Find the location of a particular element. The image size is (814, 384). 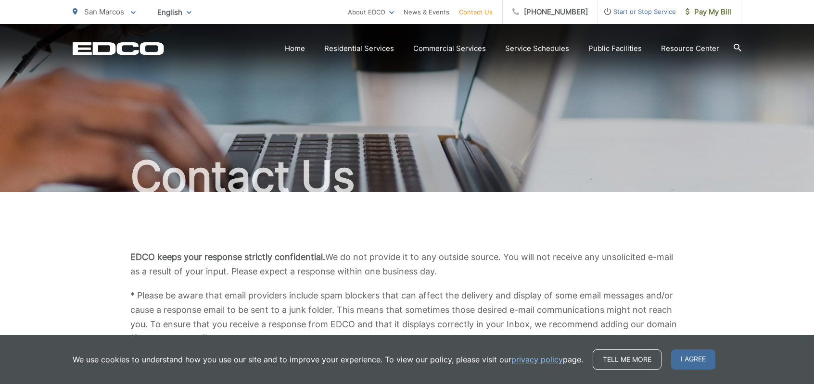

a: News & Events is located at coordinates (426, 12).